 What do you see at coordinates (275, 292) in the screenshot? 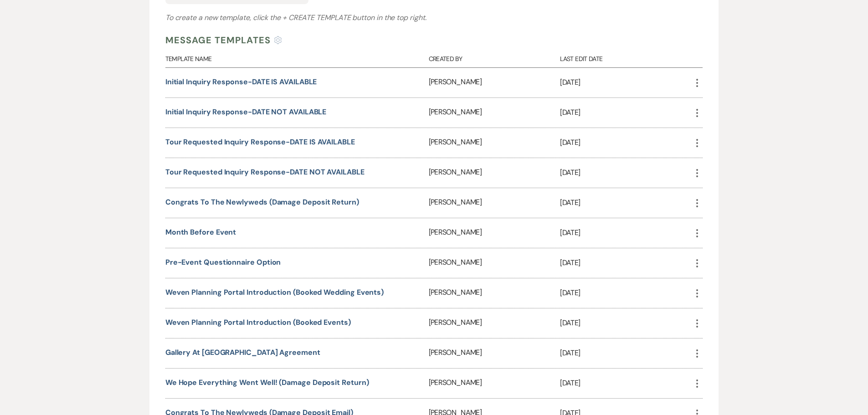
I see `a: Weven Planning Portal Introduction (Booked Wedding Events)` at bounding box center [275, 292].